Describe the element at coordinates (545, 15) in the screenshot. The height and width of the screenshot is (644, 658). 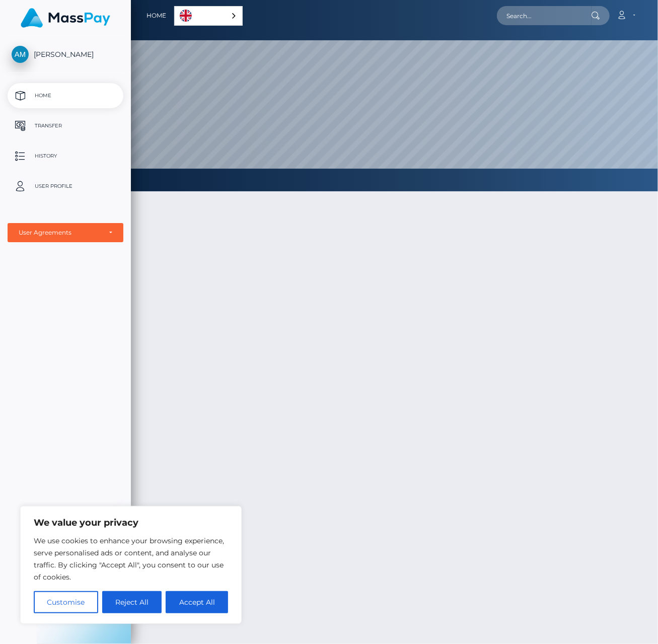
I see `input: Search...` at that location.